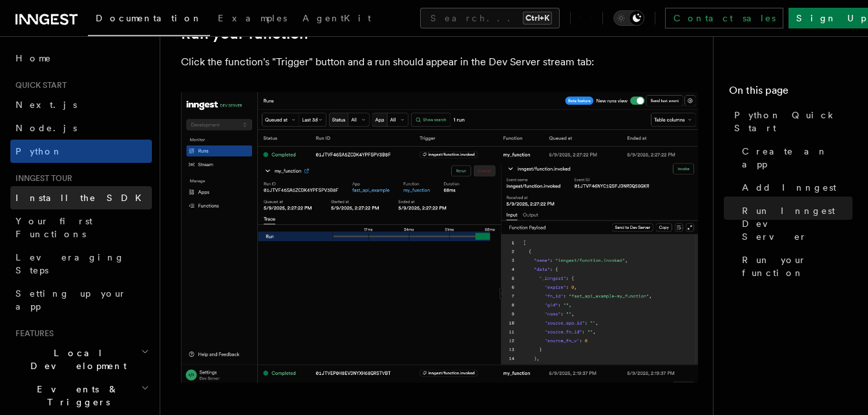 The image size is (868, 415). Describe the element at coordinates (490, 18) in the screenshot. I see `button: Search...Ctrl+K` at that location.